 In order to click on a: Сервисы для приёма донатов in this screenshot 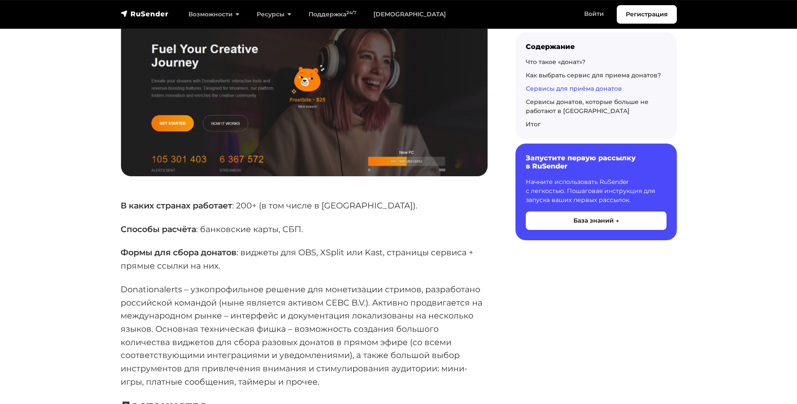, I will do `click(574, 88)`.